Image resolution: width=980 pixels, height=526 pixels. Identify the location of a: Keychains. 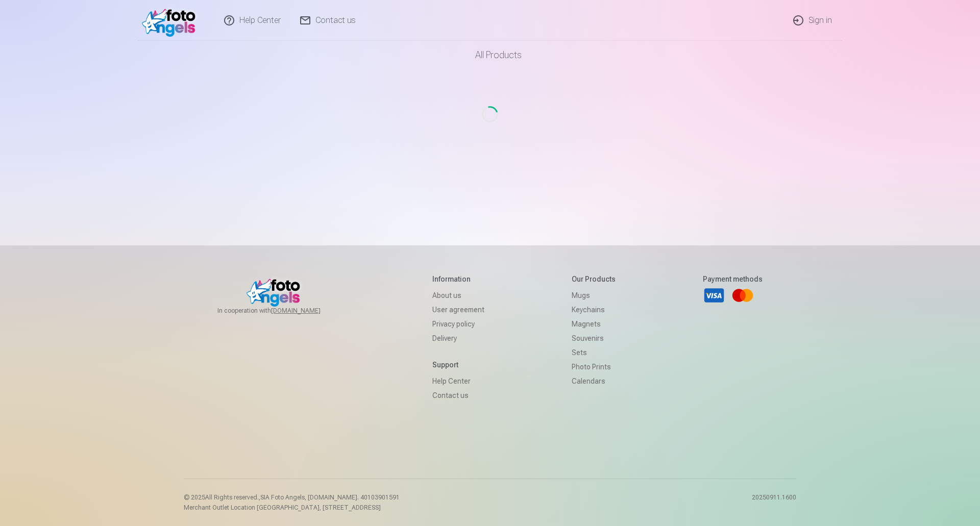
(594, 310).